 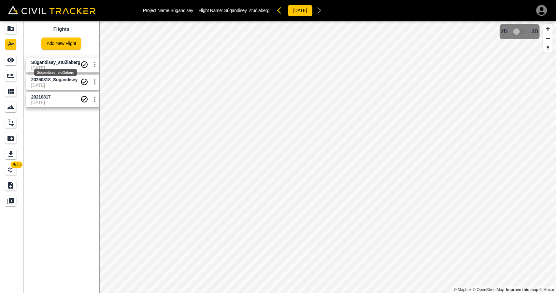 I want to click on a: OpenStreetMap, so click(x=489, y=289).